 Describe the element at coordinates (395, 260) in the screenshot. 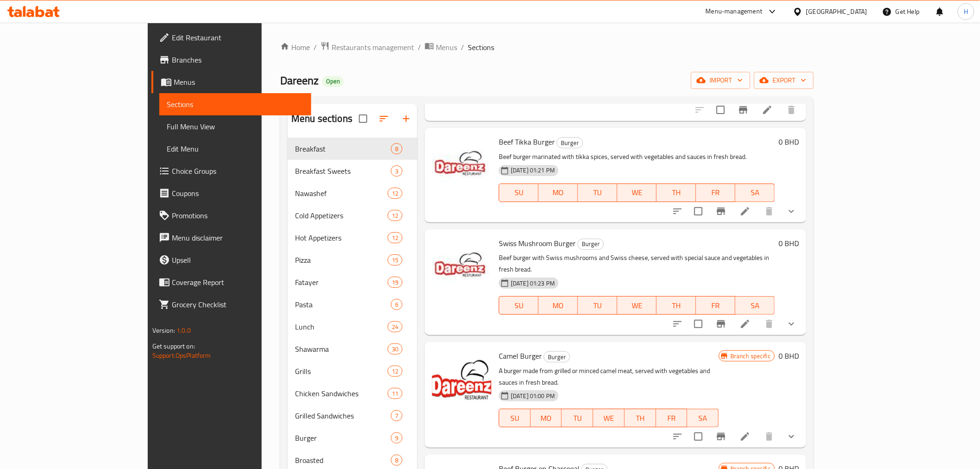

I see `span: 15` at that location.